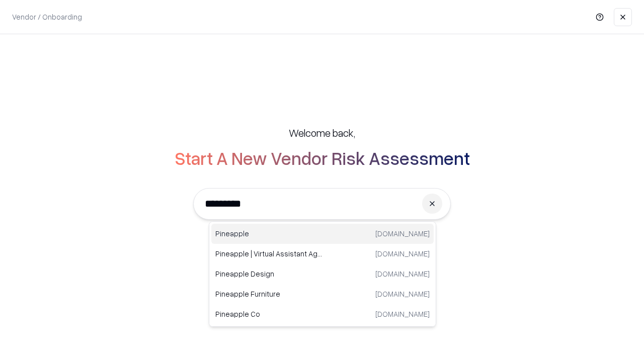 Image resolution: width=644 pixels, height=362 pixels. What do you see at coordinates (322, 133) in the screenshot?
I see `h5: Welcome back,` at bounding box center [322, 133].